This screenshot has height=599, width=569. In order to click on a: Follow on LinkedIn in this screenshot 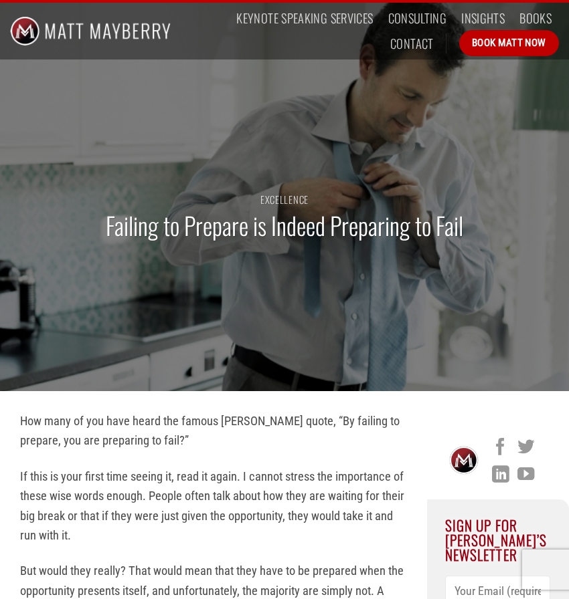, I will do `click(500, 476)`.